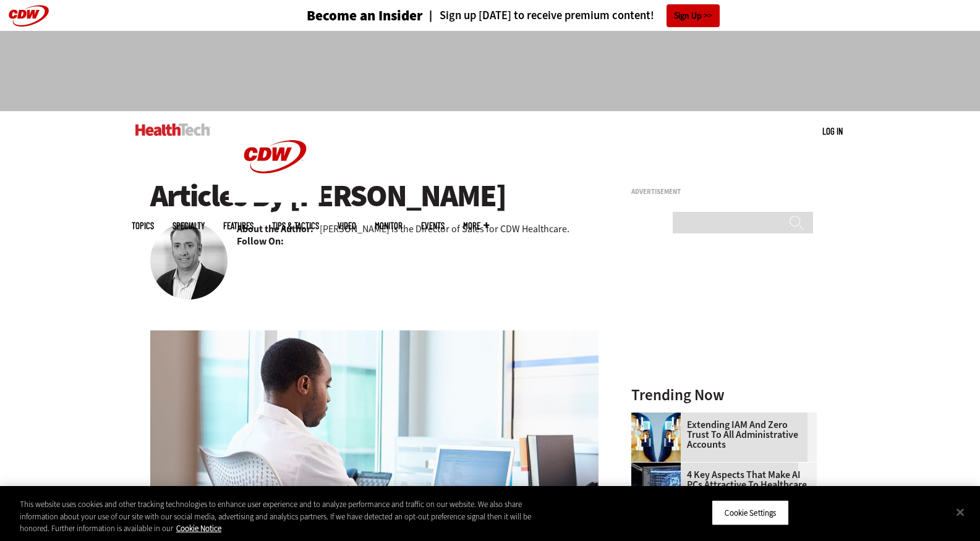 The width and height of the screenshot is (980, 541). Describe the element at coordinates (341, 15) in the screenshot. I see `a: Become an Insider` at that location.